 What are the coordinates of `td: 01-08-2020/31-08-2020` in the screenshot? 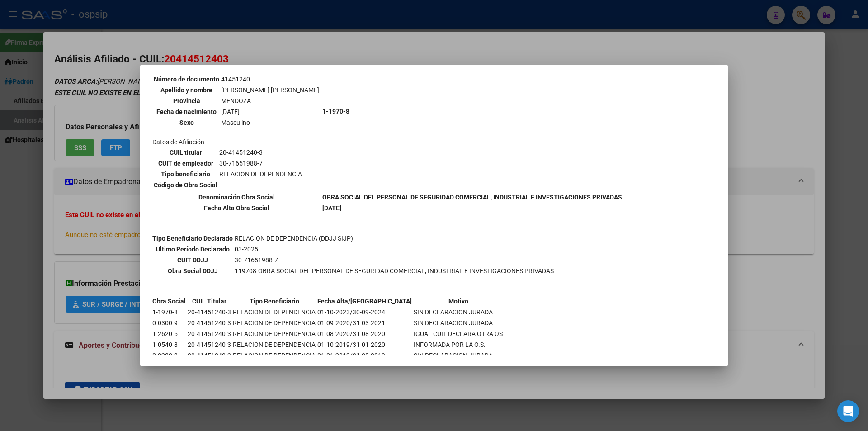 It's located at (364, 334).